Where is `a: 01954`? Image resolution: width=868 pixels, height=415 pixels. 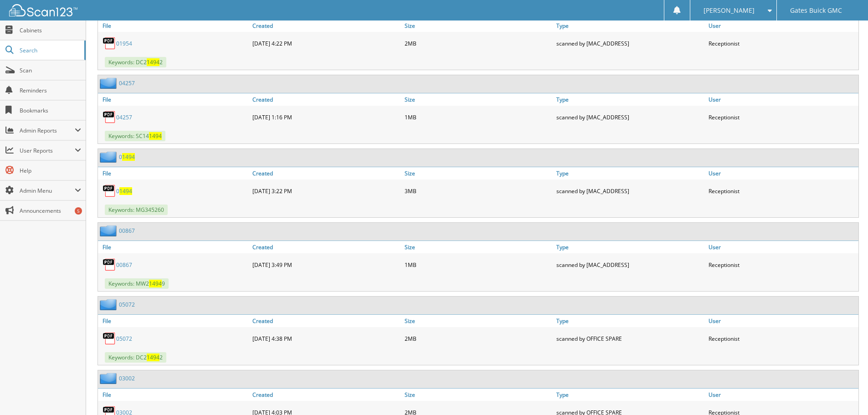
a: 01954 is located at coordinates (124, 43).